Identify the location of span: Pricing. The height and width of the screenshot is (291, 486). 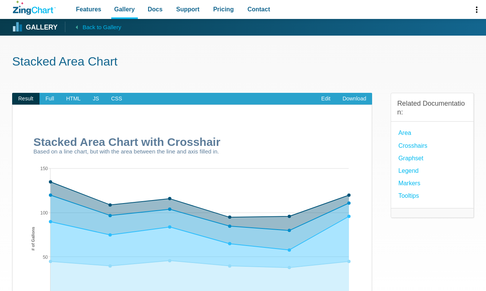
(223, 9).